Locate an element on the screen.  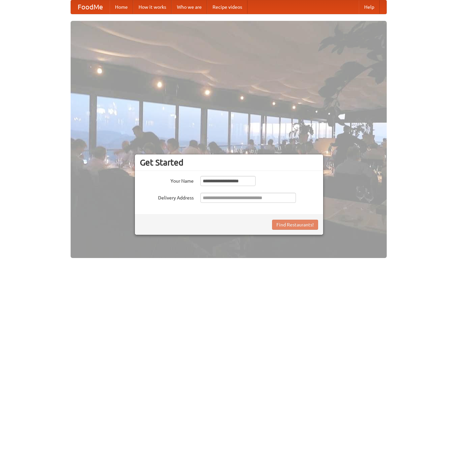
a: Recipe videos is located at coordinates (227, 7).